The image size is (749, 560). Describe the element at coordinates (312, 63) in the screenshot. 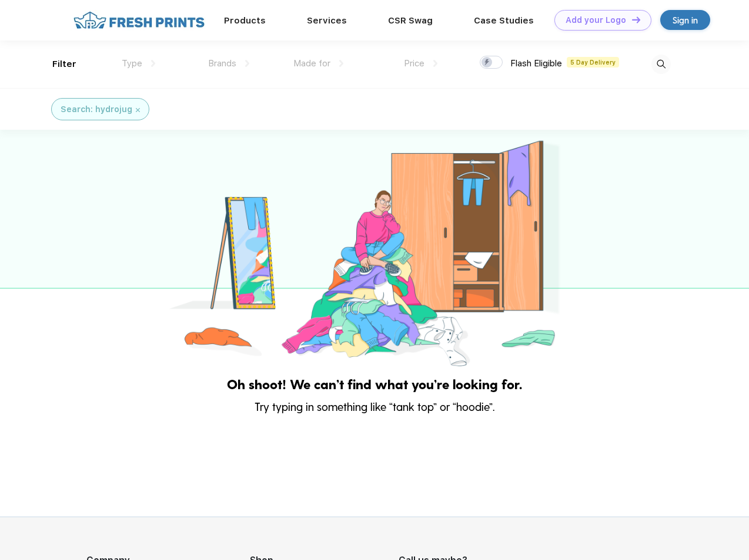

I see `span: Made for` at that location.